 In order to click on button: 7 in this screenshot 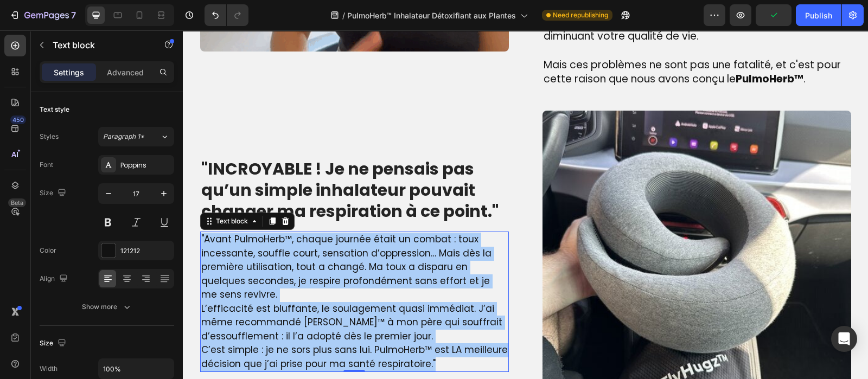, I will do `click(42, 15)`.